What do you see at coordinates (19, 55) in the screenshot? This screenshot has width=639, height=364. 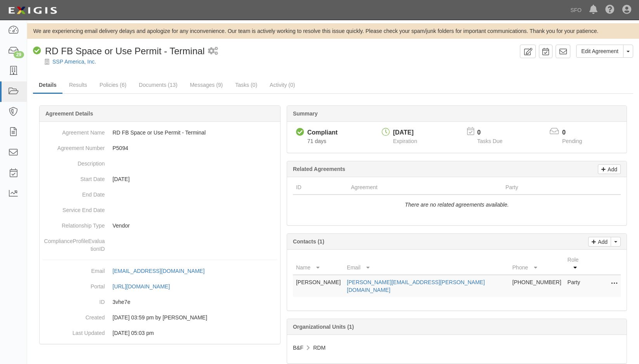 I see `div: 29` at bounding box center [19, 55].